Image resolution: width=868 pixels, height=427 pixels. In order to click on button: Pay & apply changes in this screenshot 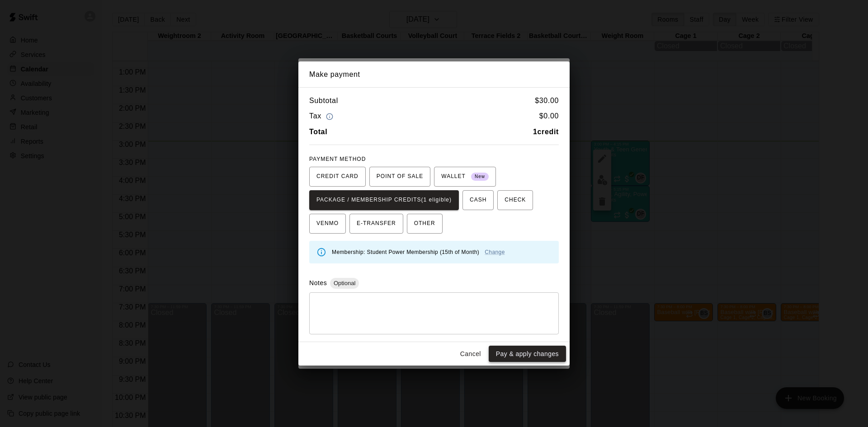, I will do `click(527, 353)`.